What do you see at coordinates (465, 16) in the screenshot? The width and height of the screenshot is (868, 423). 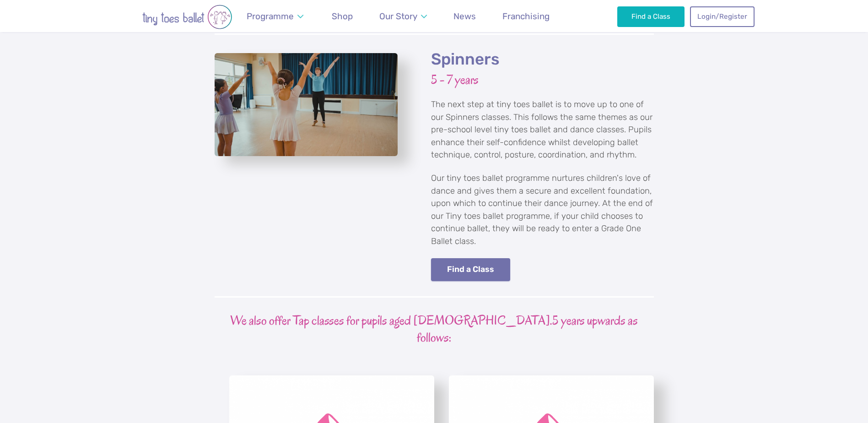 I see `span: News` at bounding box center [465, 16].